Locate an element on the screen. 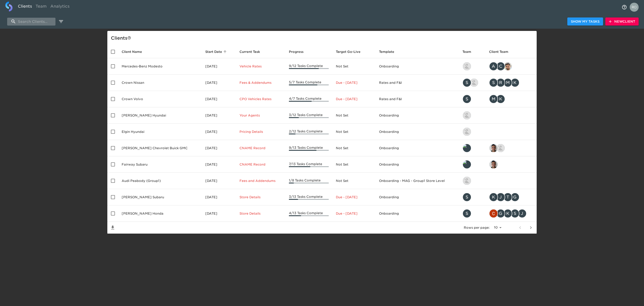 This screenshot has height=306, width=644. div: sai@simplemnt.com, nikko.foster@roadster.com is located at coordinates (511, 148).